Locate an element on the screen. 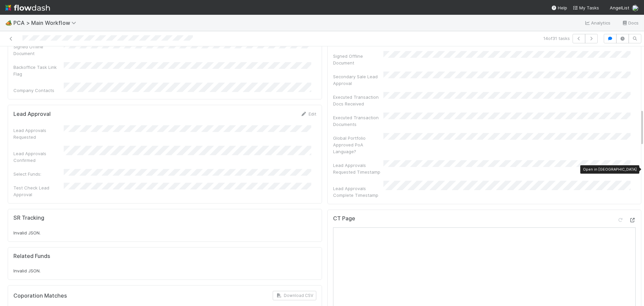 The image size is (644, 306). div: Executed Transaction Docs Received is located at coordinates (359, 100).